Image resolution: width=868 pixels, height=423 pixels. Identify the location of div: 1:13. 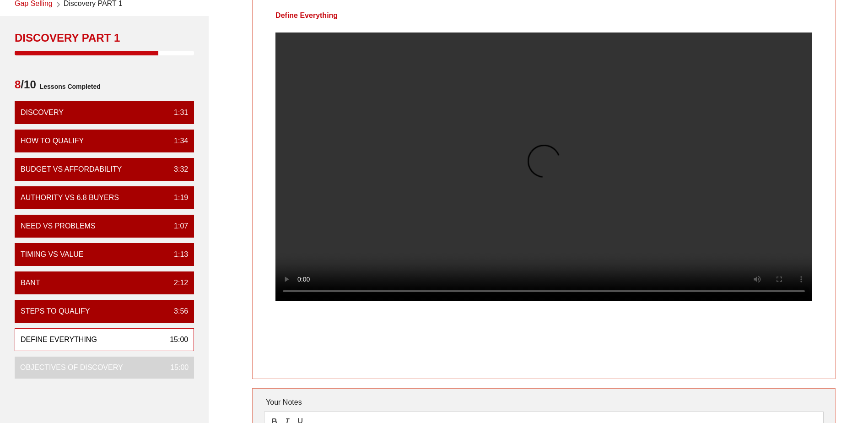
(177, 255).